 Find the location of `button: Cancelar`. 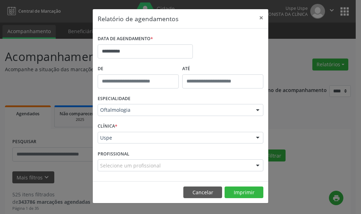

button: Cancelar is located at coordinates (203, 192).